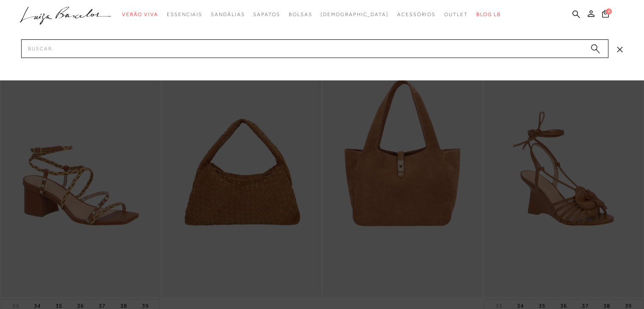 The height and width of the screenshot is (309, 644). I want to click on span: BLOG LB, so click(489, 14).